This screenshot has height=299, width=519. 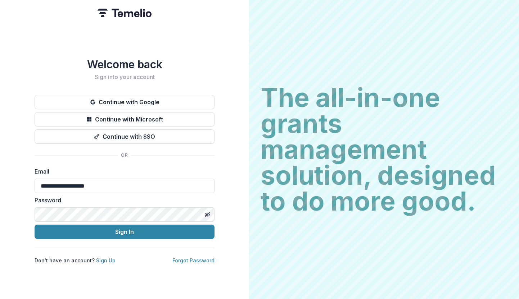 What do you see at coordinates (125, 137) in the screenshot?
I see `button: Continue with SSO` at bounding box center [125, 137].